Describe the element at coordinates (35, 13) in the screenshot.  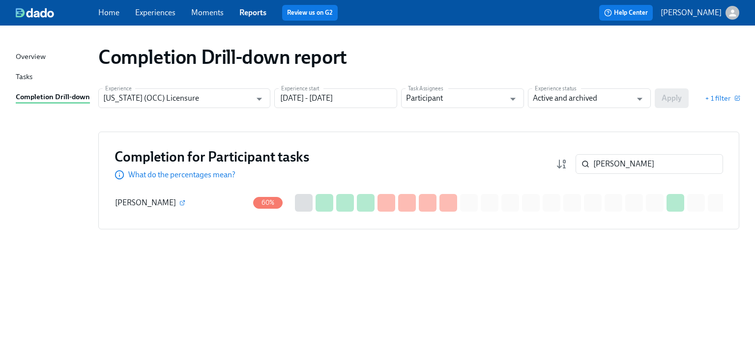
I see `img: dado` at that location.